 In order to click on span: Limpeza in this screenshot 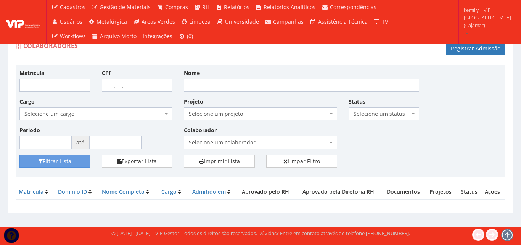, I will do `click(200, 21)`.